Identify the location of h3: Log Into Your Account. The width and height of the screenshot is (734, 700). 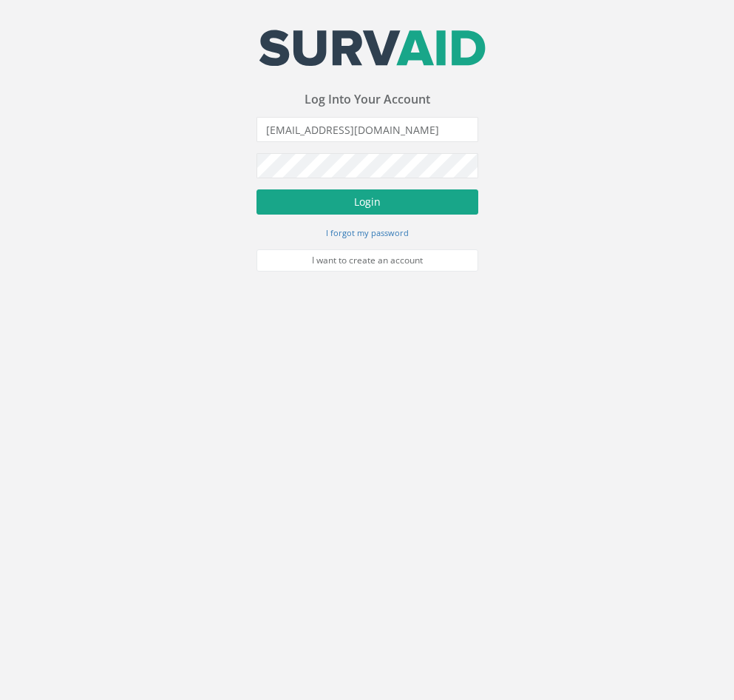
(367, 100).